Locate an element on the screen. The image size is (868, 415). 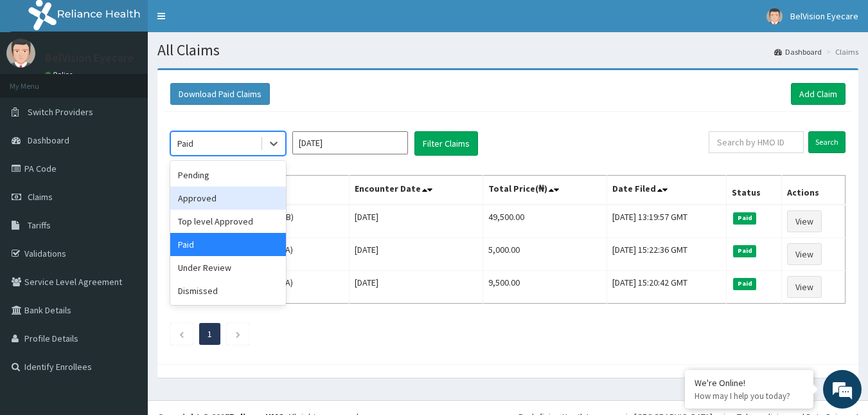
input: Select Month and Year is located at coordinates (350, 143).